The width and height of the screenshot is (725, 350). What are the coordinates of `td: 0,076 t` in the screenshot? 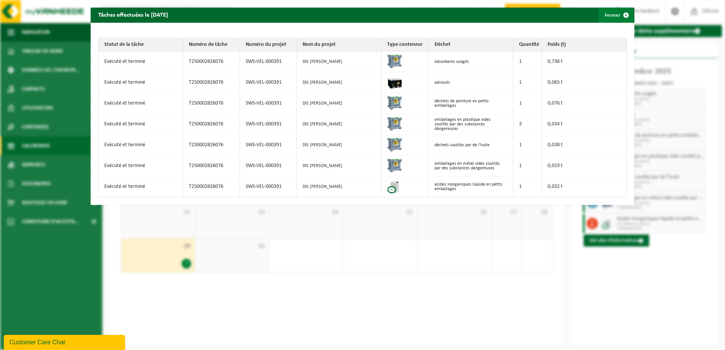 It's located at (584, 103).